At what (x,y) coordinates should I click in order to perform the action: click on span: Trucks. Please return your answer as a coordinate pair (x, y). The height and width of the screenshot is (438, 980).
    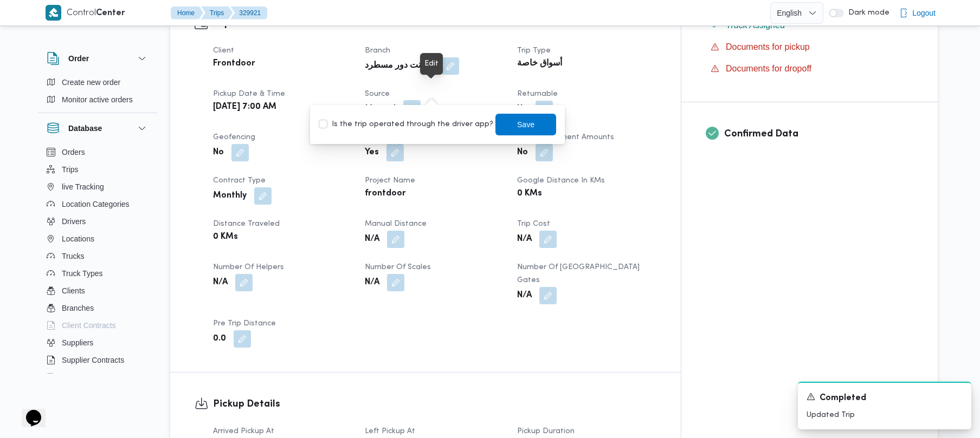
    Looking at the image, I should click on (73, 256).